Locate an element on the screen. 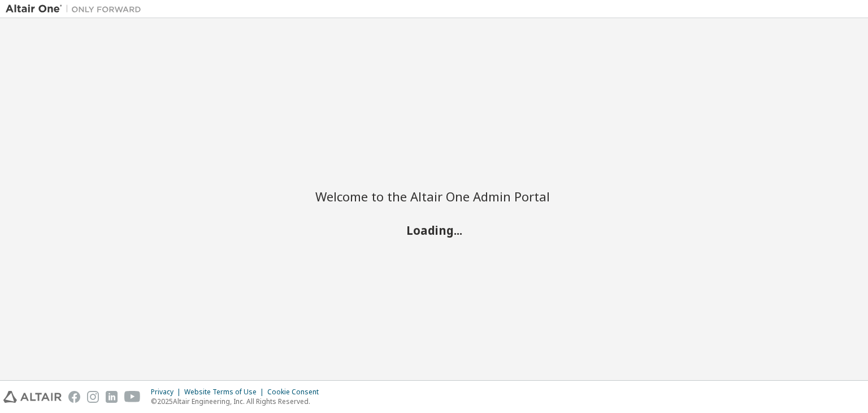 This screenshot has width=868, height=413. div: Cookie Consent is located at coordinates (296, 392).